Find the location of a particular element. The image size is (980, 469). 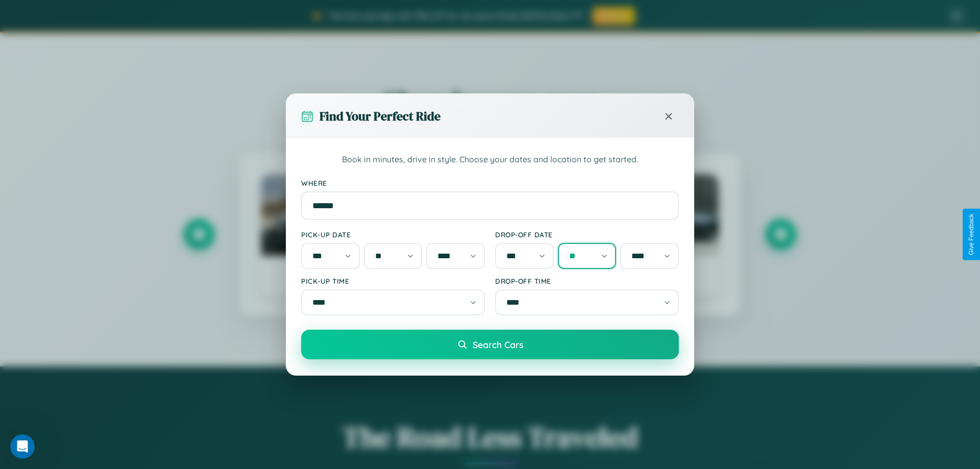

p: Book in minutes, drive in style. Choose your dates and location to get started. is located at coordinates (490, 159).